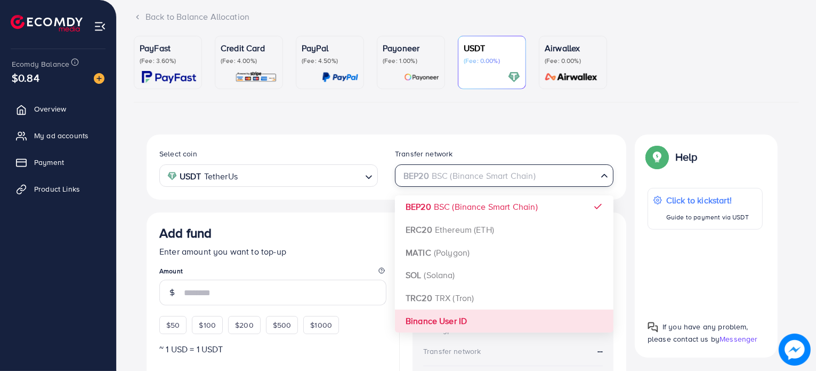 The height and width of the screenshot is (371, 816). I want to click on a: Product Links, so click(58, 189).